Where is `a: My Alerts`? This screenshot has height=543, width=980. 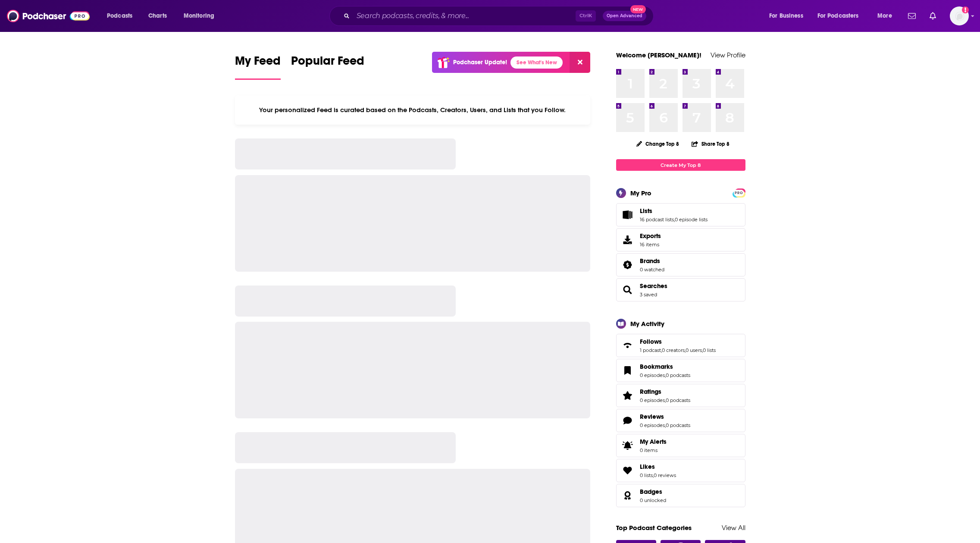
a: My Alerts is located at coordinates (680, 446).